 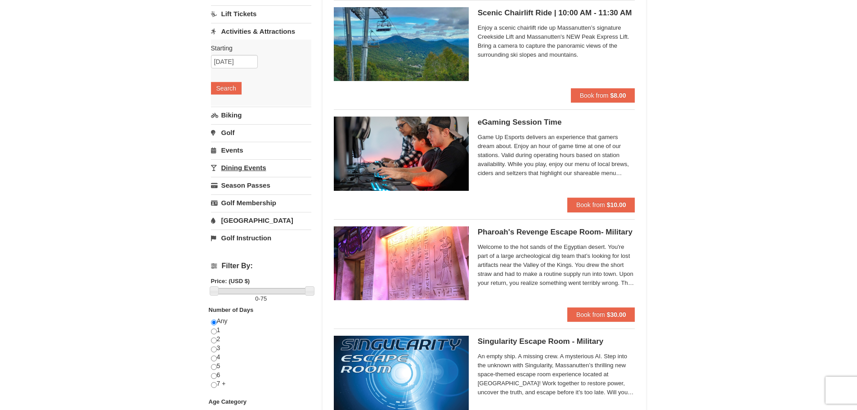 What do you see at coordinates (261, 266) in the screenshot?
I see `h4: Filter By:` at bounding box center [261, 266].